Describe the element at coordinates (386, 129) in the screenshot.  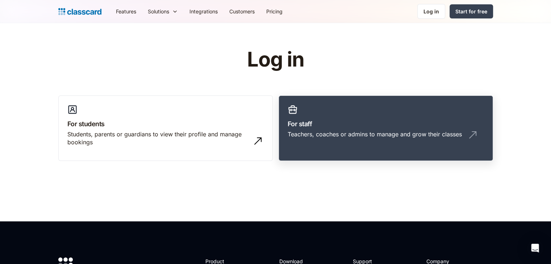
I see `a: For staffTeachers, coaches or admins to manage and grow their classes` at that location.